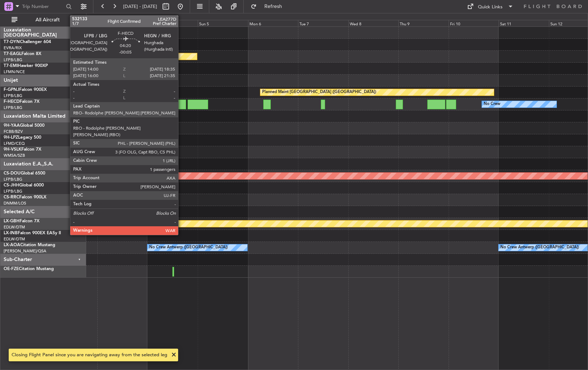  What do you see at coordinates (12, 42) in the screenshot?
I see `span: T7-DYN` at bounding box center [12, 42].